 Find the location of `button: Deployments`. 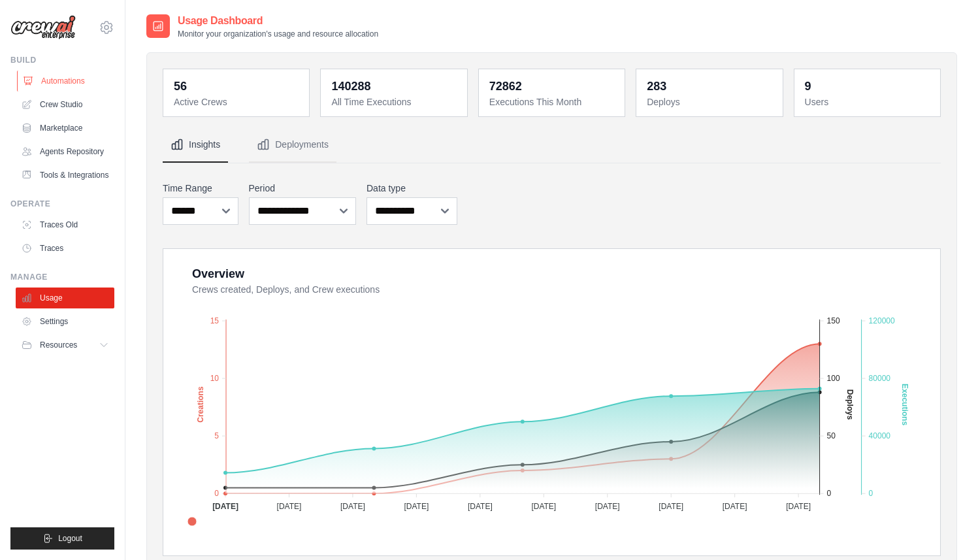

button: Deployments is located at coordinates (293, 145).